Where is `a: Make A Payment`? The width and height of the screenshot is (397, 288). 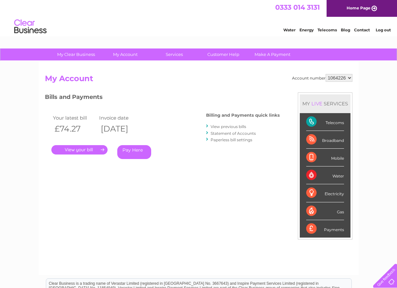
a: Make A Payment is located at coordinates (272, 54).